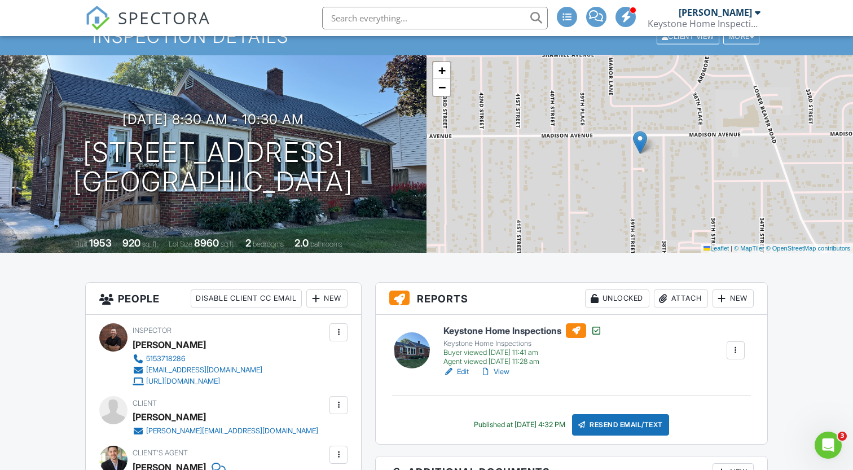 This screenshot has width=853, height=470. Describe the element at coordinates (456, 372) in the screenshot. I see `a: Edit` at that location.